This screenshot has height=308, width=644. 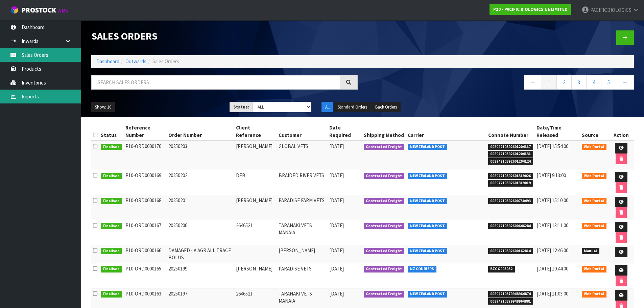 What do you see at coordinates (136, 61) in the screenshot?
I see `a: Outwards` at bounding box center [136, 61].